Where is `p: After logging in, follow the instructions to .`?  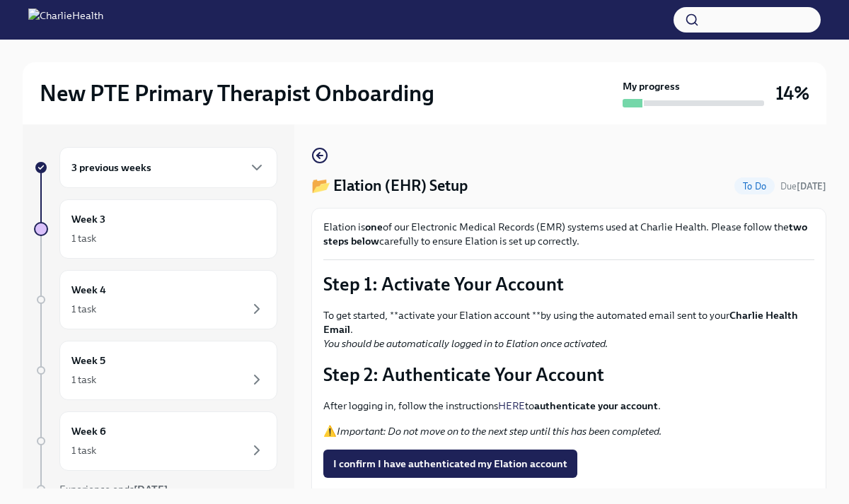
p: After logging in, follow the instructions to . is located at coordinates (568, 406).